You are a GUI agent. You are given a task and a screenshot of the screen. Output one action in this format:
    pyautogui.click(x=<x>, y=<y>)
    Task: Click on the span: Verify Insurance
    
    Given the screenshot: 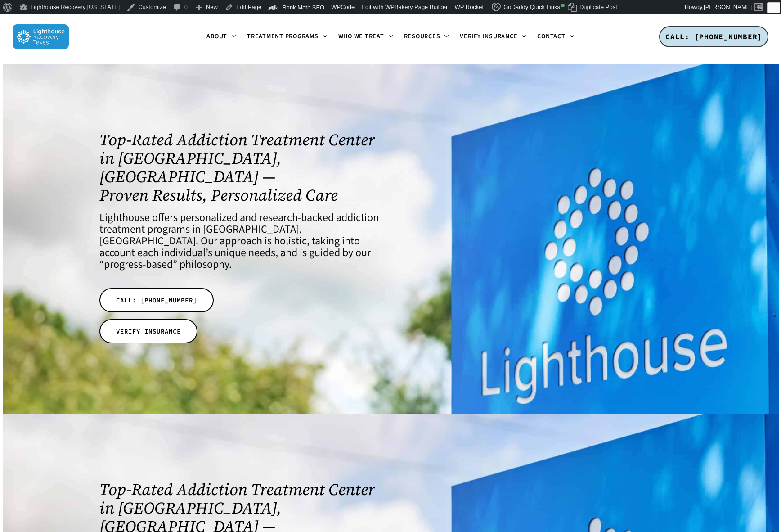 What is the action you would take?
    pyautogui.click(x=489, y=36)
    